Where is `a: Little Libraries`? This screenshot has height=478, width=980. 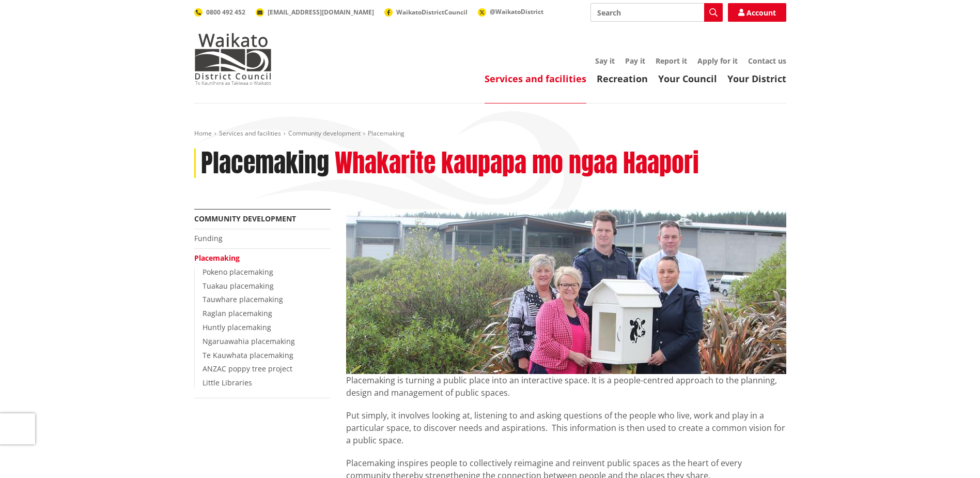 a: Little Libraries is located at coordinates (227, 382).